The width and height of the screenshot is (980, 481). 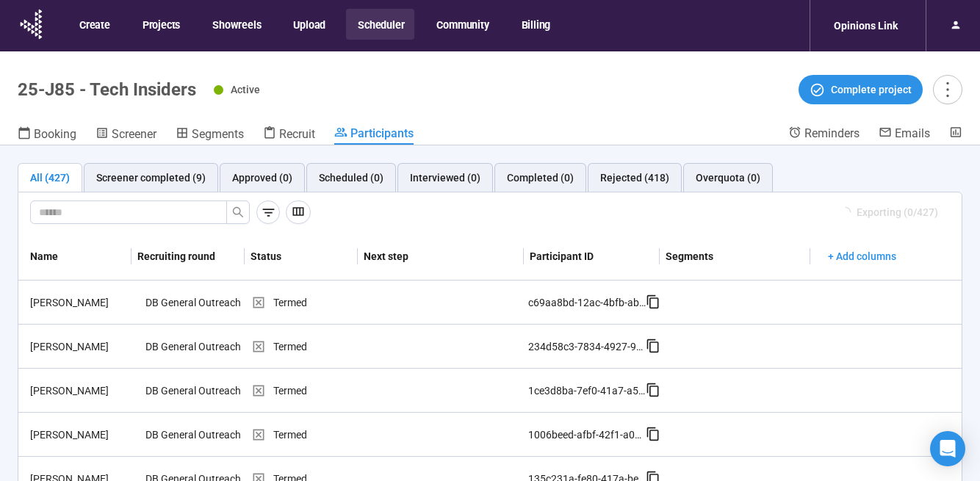 I want to click on span: Active, so click(x=245, y=90).